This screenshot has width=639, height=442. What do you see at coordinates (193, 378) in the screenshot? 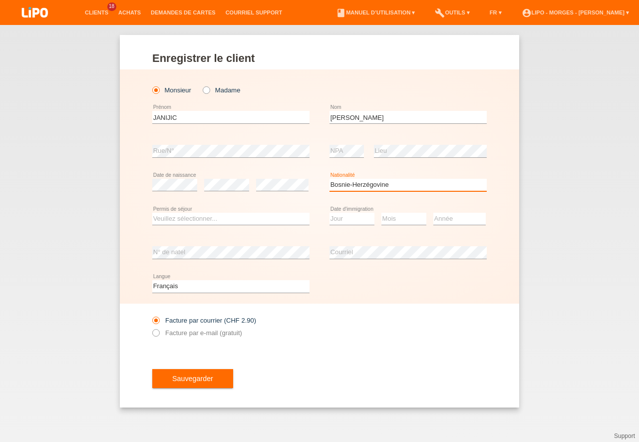
I see `button: Sauvegarder` at bounding box center [193, 378].